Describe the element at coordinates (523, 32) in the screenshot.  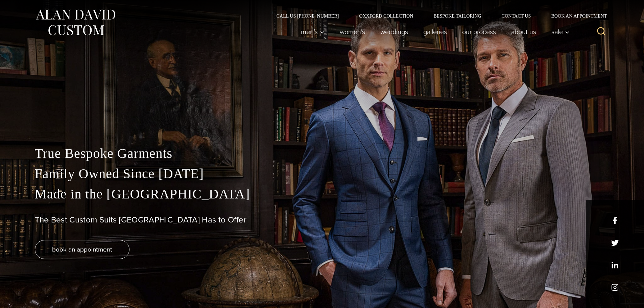
I see `a: About Us` at that location.